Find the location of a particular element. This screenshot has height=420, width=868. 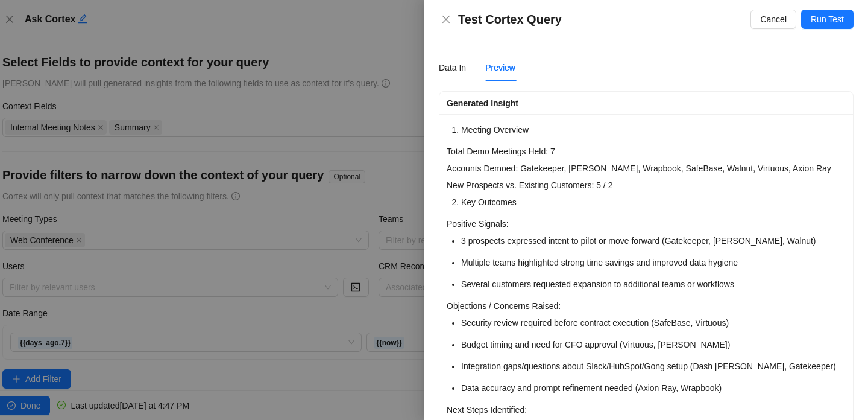

span: Run Test is located at coordinates (827, 20).